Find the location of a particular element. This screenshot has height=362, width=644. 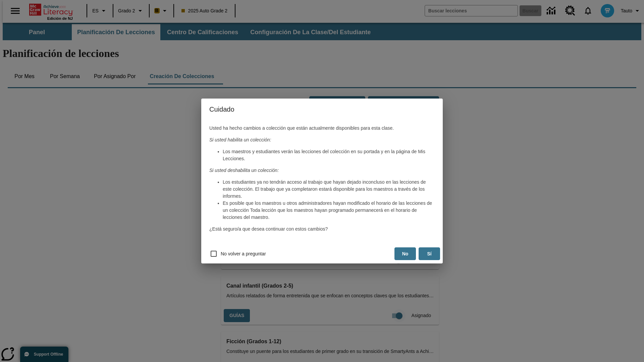

em: Si usted deshabilita un colección: is located at coordinates (244, 170).